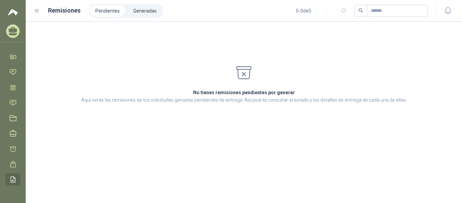 This screenshot has width=462, height=203. What do you see at coordinates (145, 11) in the screenshot?
I see `li: Generadas` at bounding box center [145, 11].